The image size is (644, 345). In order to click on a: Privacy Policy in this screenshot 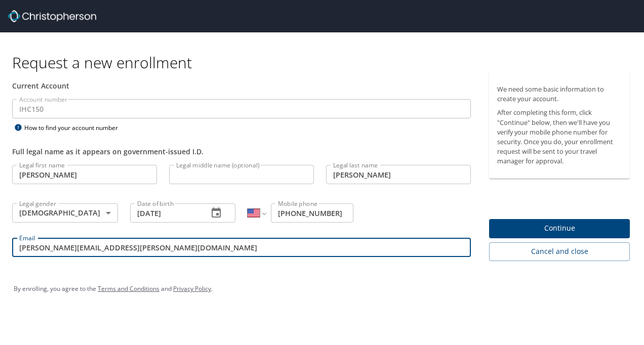, I will do `click(192, 289)`.